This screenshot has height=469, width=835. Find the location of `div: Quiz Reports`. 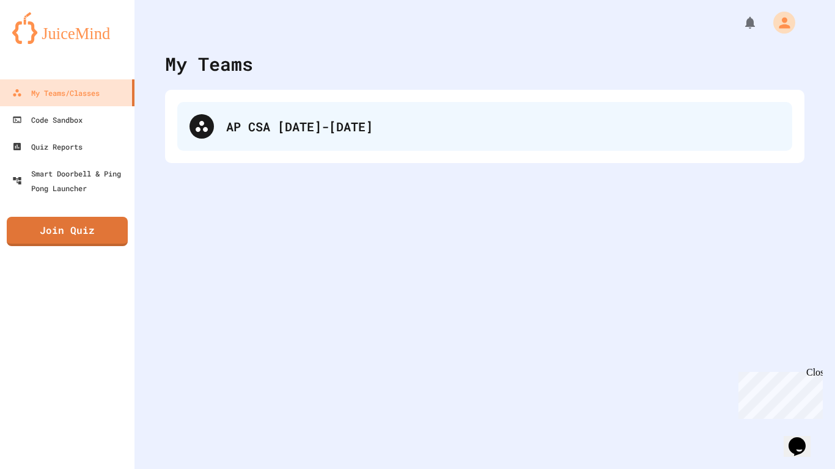

div: Quiz Reports is located at coordinates (47, 147).